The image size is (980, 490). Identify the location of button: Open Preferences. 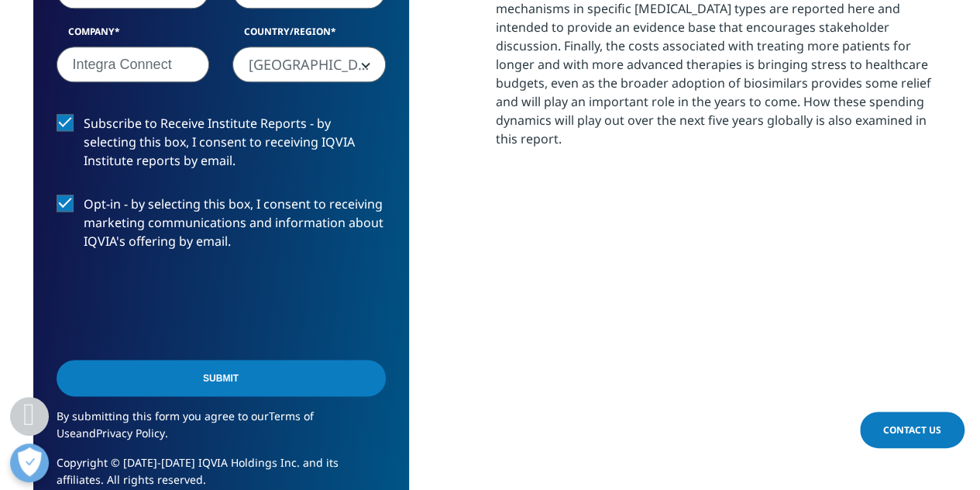
(30, 463).